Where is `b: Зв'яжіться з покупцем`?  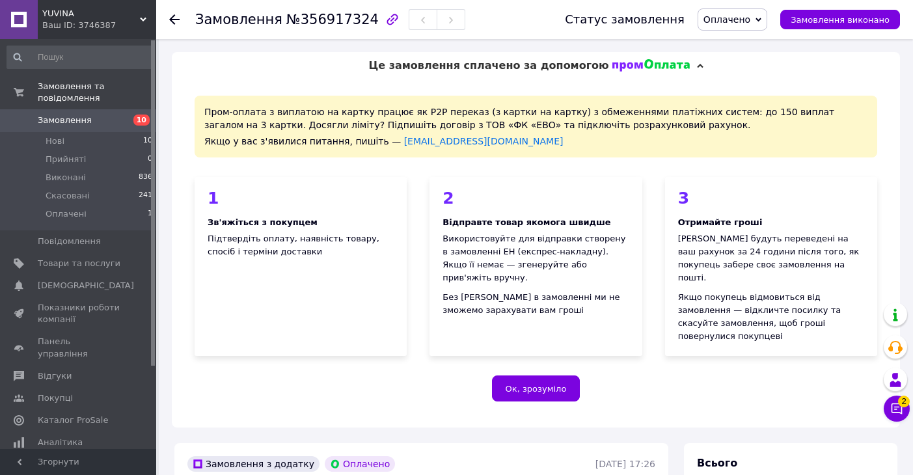 b: Зв'яжіться з покупцем is located at coordinates (262, 222).